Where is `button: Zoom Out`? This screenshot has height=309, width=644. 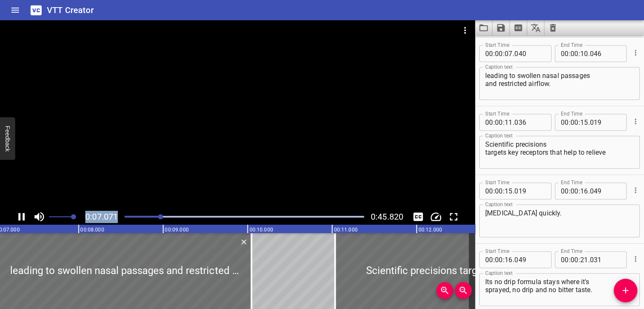
button: Zoom Out is located at coordinates (463, 291).